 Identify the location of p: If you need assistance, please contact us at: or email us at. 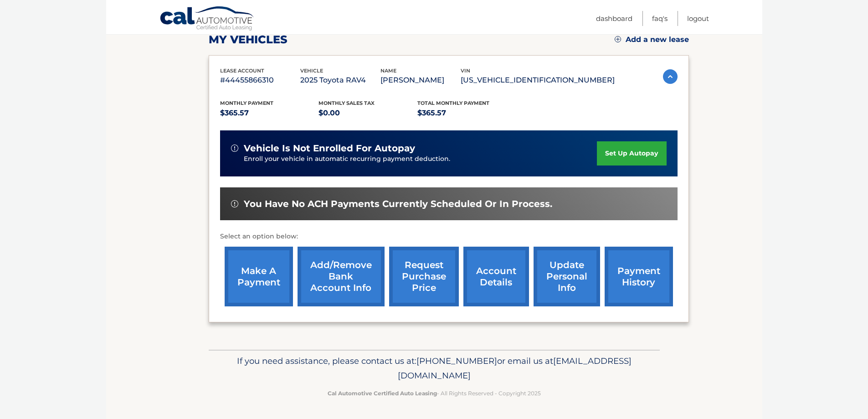
(434, 369).